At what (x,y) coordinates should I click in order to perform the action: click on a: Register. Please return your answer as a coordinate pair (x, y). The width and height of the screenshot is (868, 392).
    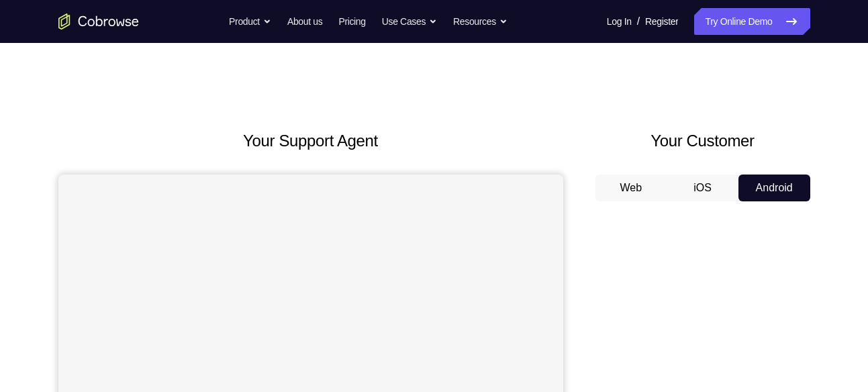
    Looking at the image, I should click on (661, 22).